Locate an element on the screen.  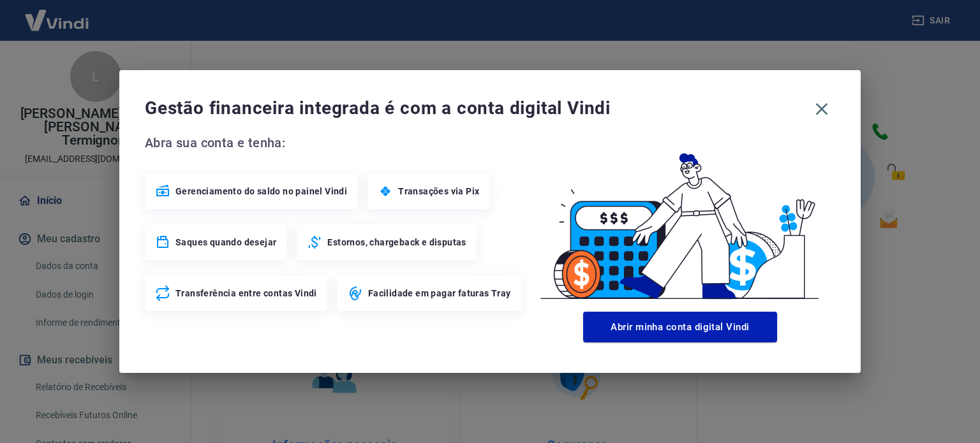
span: Gerenciamento do saldo no painel Vindi is located at coordinates (261, 191).